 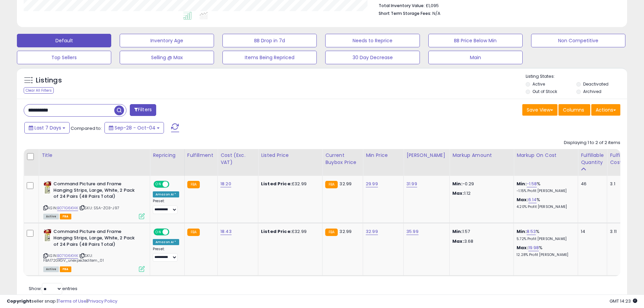 I want to click on a: Privacy Policy, so click(x=103, y=301).